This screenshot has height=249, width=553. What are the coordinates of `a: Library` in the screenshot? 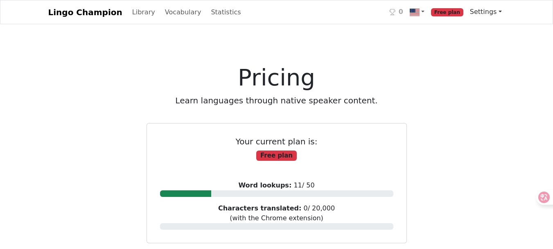 It's located at (144, 12).